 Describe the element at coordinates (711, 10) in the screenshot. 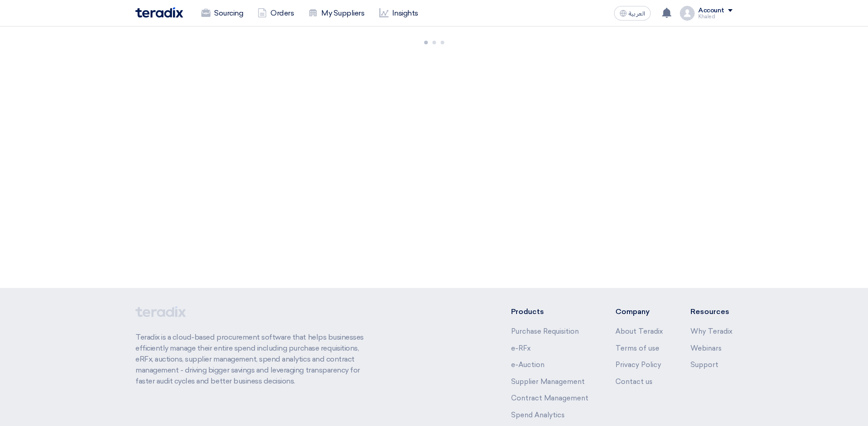

I see `div: Account` at that location.